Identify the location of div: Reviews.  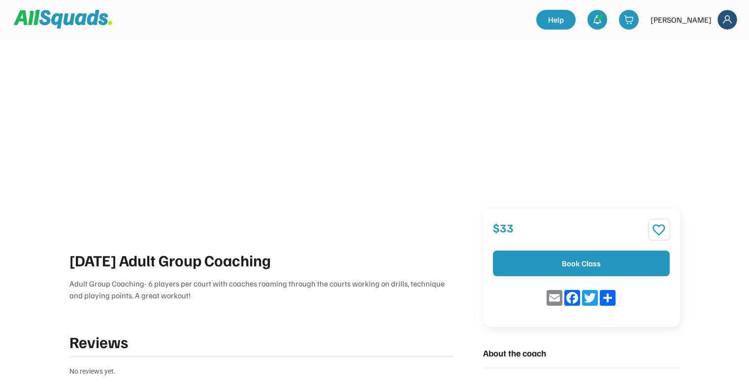
(230, 342).